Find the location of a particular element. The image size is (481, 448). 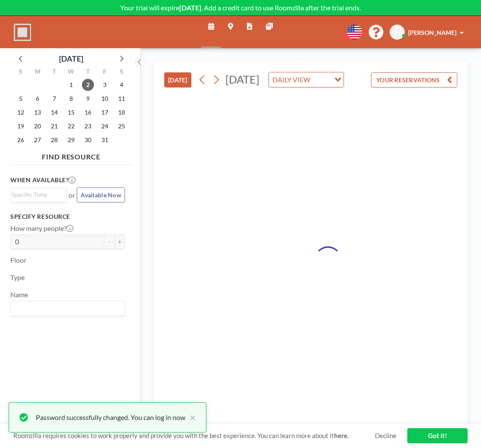

span: Thursday, October 16, 2025 is located at coordinates (88, 112).